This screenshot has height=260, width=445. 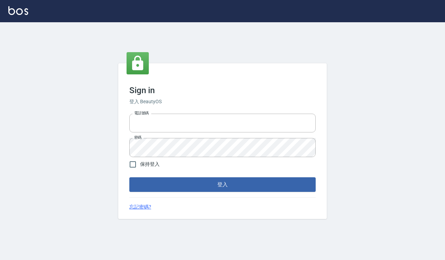 I want to click on h6: 登入 BeautyOS, so click(x=222, y=101).